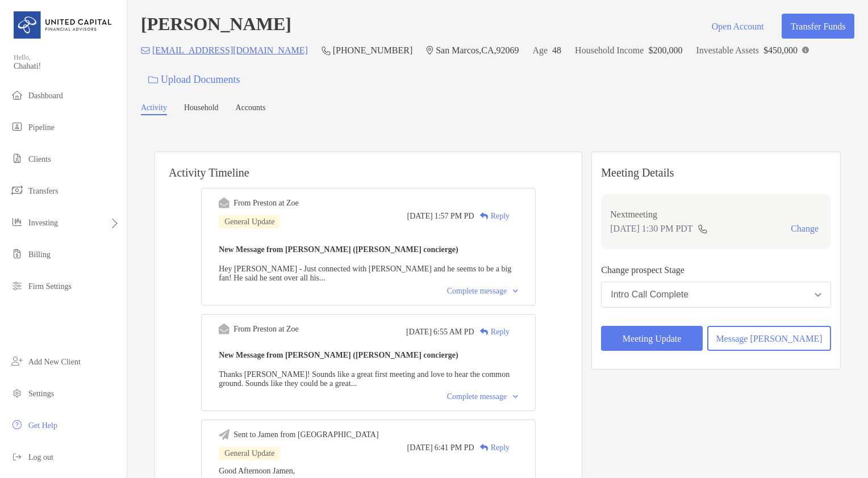 This screenshot has width=868, height=478. I want to click on img: settings icon, so click(17, 393).